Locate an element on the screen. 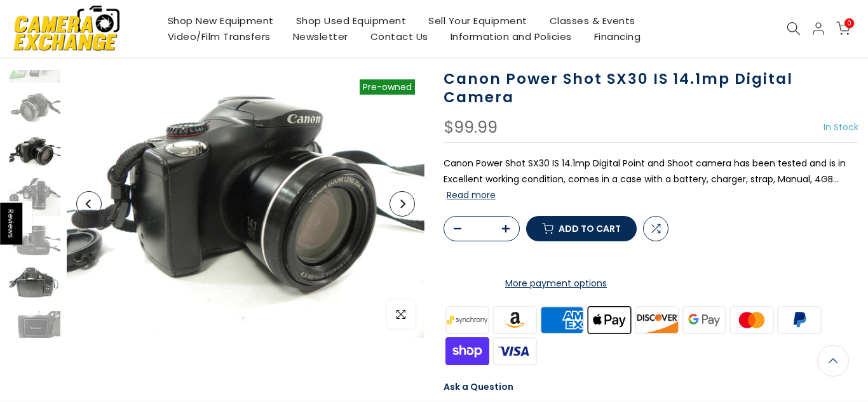 This screenshot has width=868, height=402. img: visa is located at coordinates (515, 351).